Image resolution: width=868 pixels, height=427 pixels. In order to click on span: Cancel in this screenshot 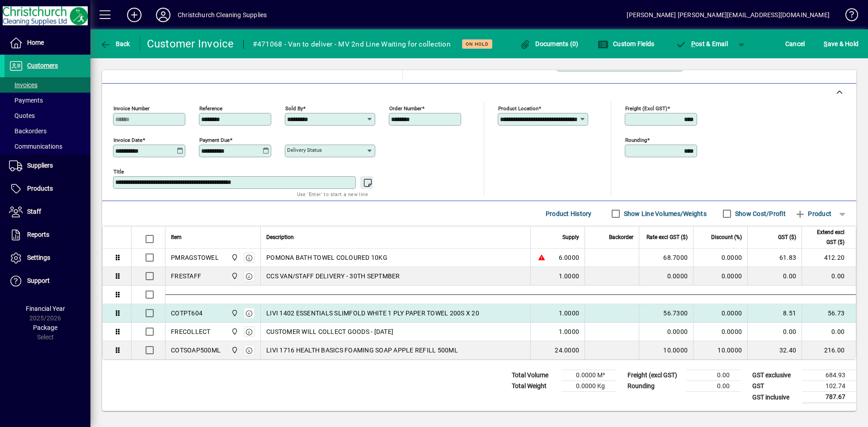, I will do `click(795, 44)`.